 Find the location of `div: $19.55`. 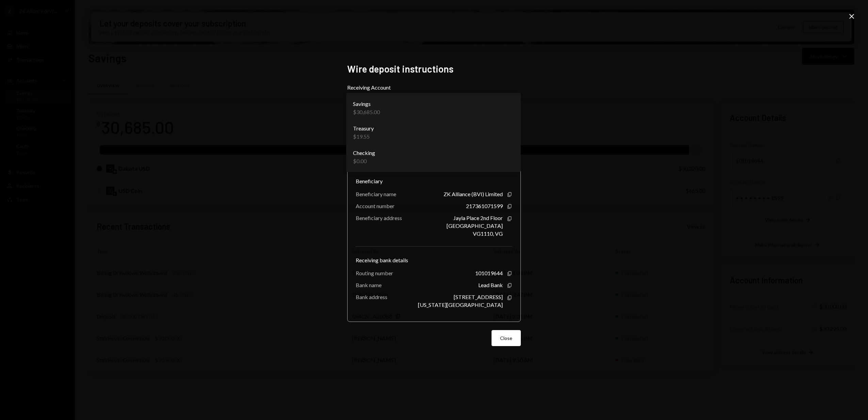

div: $19.55 is located at coordinates (363, 137).